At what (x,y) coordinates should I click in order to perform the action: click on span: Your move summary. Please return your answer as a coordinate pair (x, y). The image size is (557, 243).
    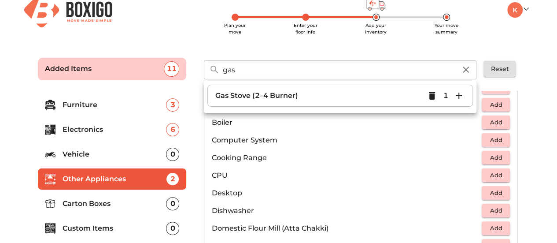
    Looking at the image, I should click on (446, 29).